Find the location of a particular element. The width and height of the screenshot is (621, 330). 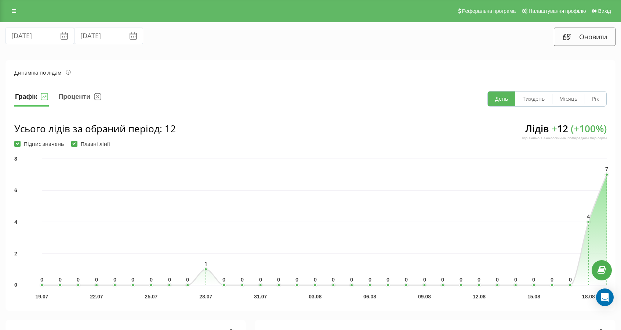

text: 06.08 is located at coordinates (370, 296).